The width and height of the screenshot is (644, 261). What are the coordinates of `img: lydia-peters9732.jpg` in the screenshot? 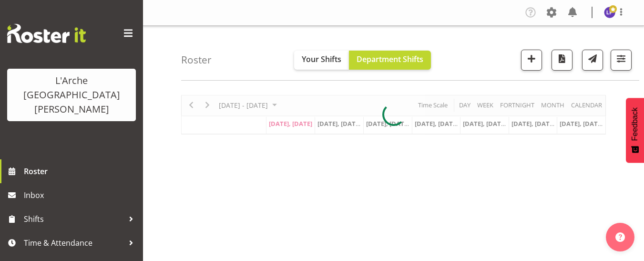 It's located at (610, 12).